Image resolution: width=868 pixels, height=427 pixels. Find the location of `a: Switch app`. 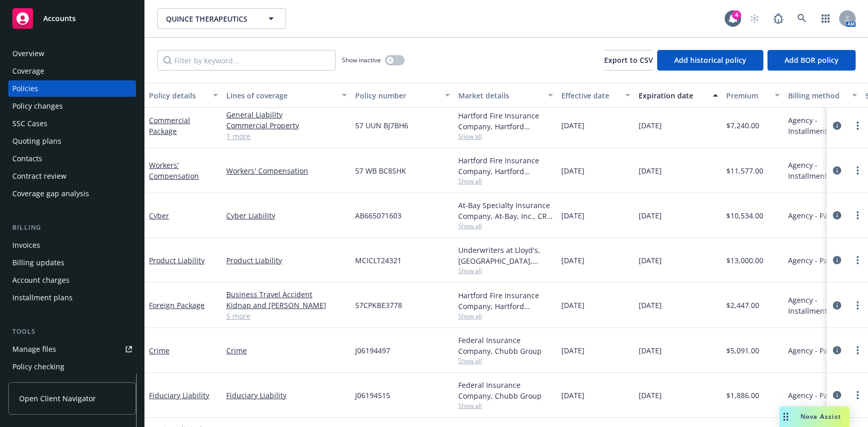

a: Switch app is located at coordinates (825, 19).